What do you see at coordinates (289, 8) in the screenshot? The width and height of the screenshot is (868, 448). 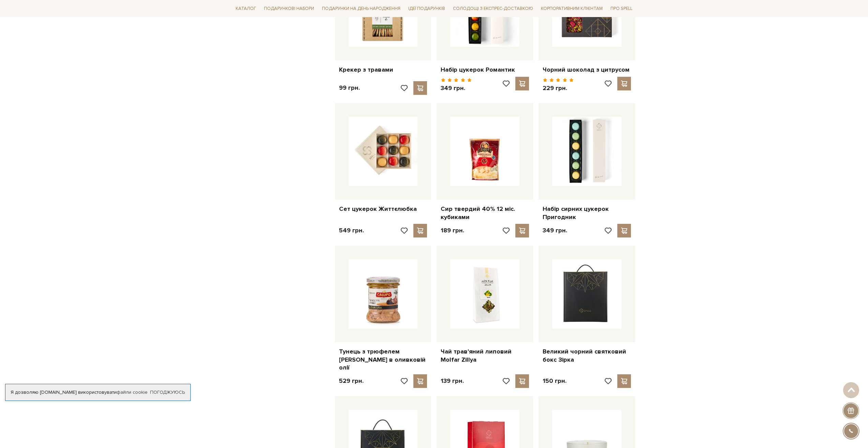 I see `a: Подарункові набори` at bounding box center [289, 8].